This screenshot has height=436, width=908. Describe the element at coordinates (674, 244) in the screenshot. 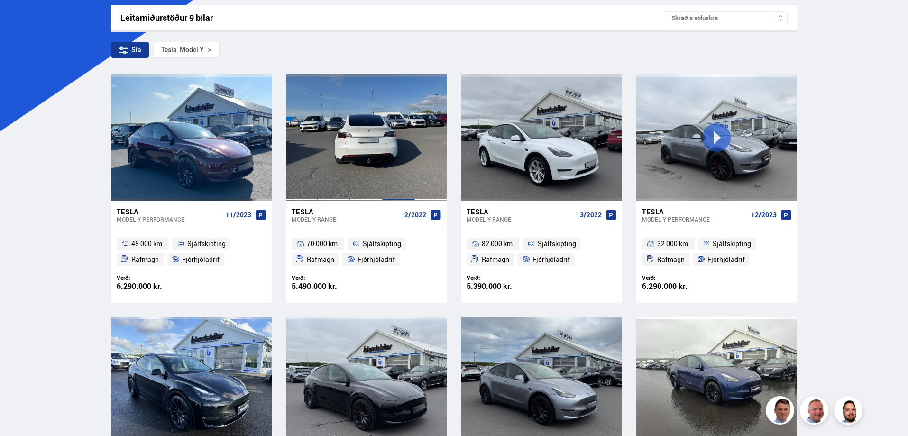

I see `span: 32 000 km.` at that location.